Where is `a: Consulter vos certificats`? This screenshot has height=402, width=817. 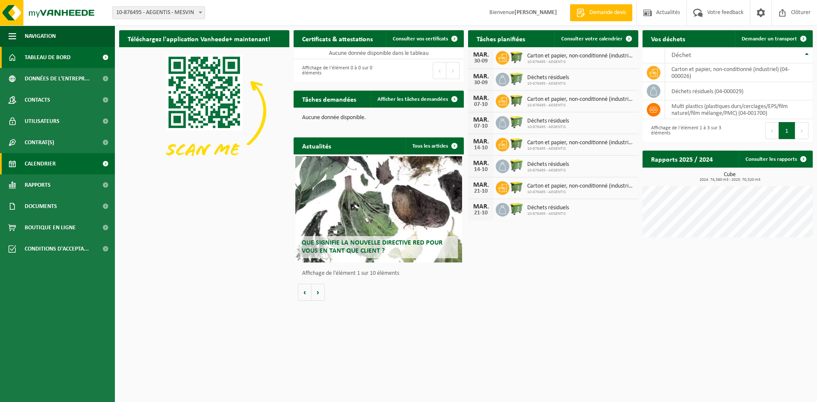 a: Consulter vos certificats is located at coordinates (424, 39).